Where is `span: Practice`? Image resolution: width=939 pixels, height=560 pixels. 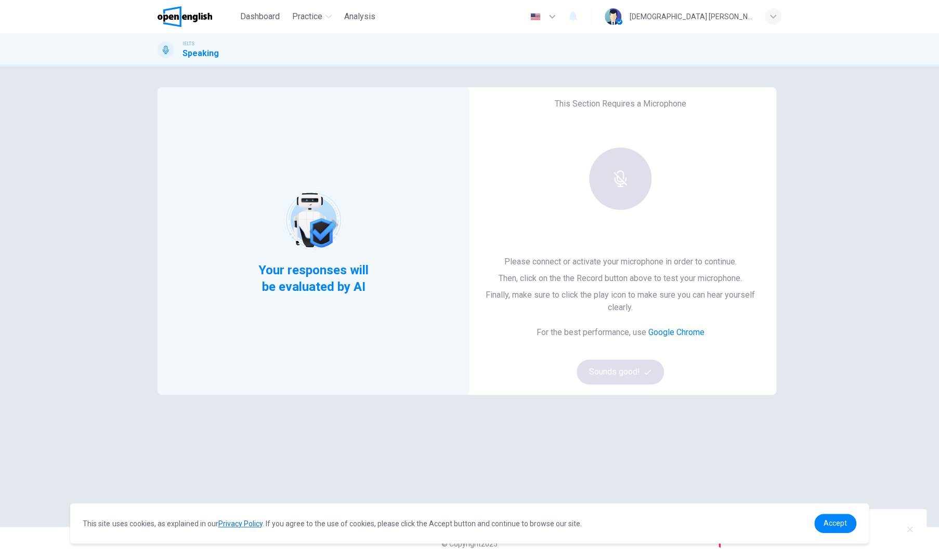 span: Practice is located at coordinates (308, 16).